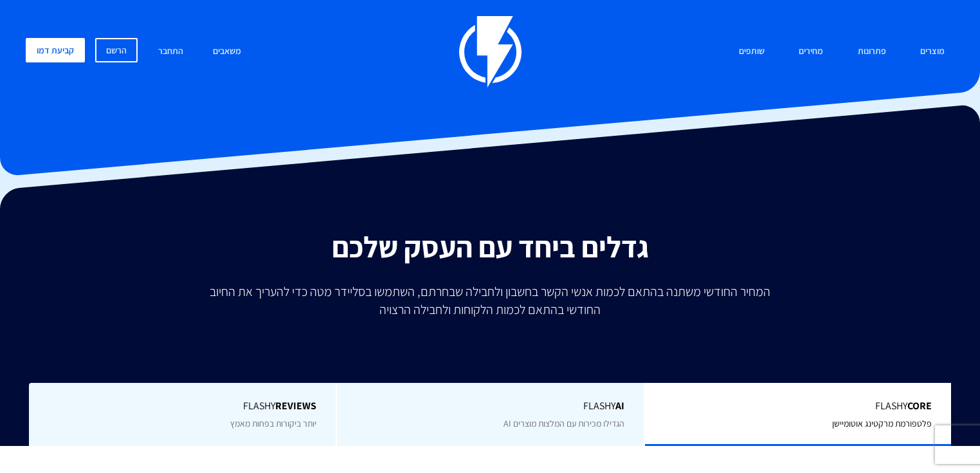 The height and width of the screenshot is (473, 980). What do you see at coordinates (751, 51) in the screenshot?
I see `a: שותפים` at bounding box center [751, 51].